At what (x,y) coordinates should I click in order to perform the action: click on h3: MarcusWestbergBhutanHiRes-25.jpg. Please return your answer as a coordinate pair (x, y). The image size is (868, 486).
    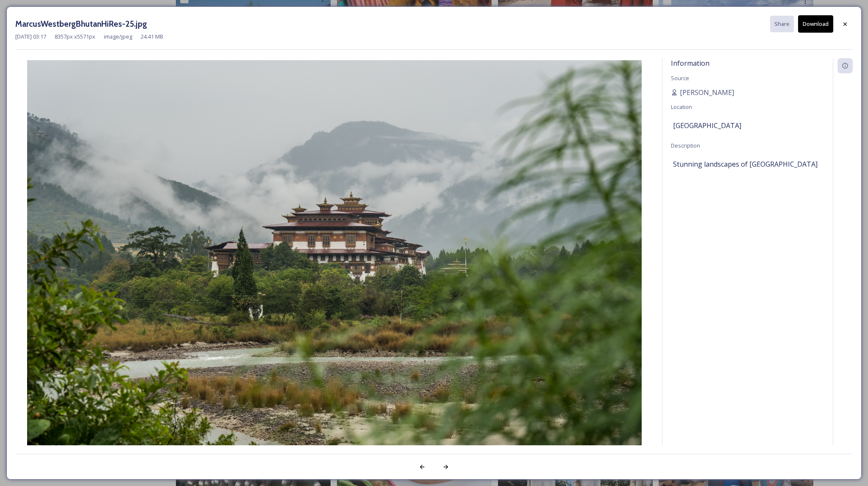
    Looking at the image, I should click on (81, 24).